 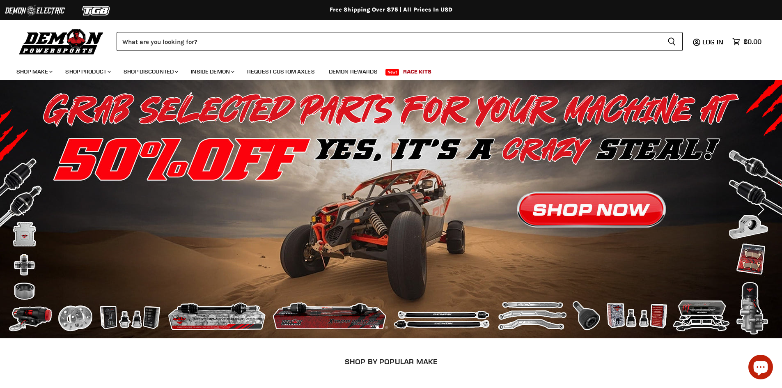 I want to click on li: Page dot 2, so click(x=386, y=327).